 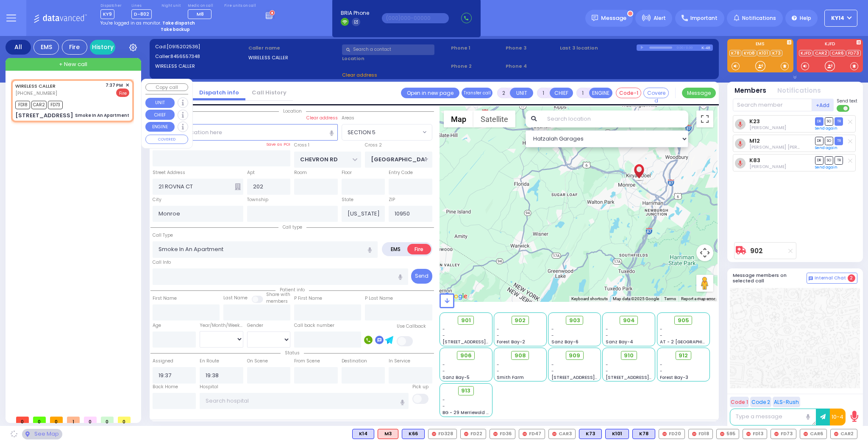 I want to click on span: Cheskel Brach, so click(x=768, y=128).